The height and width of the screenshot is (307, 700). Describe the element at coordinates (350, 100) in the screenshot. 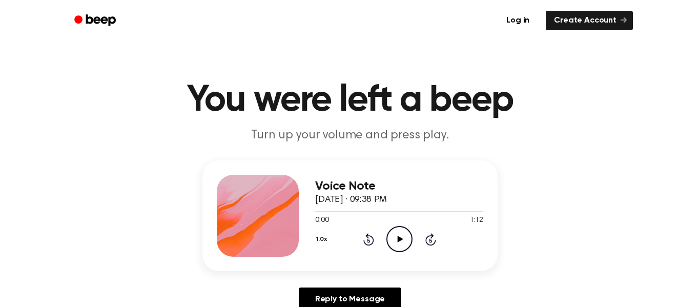

I see `h1: You were left a beep` at that location.